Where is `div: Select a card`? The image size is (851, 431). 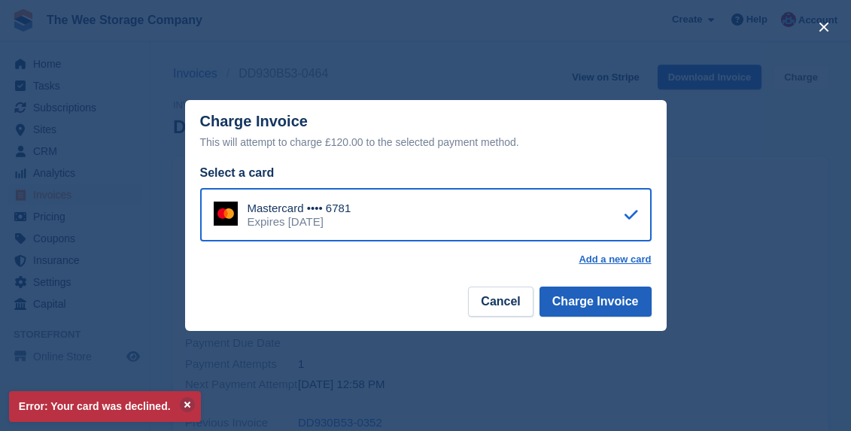
div: Select a card is located at coordinates (426, 173).